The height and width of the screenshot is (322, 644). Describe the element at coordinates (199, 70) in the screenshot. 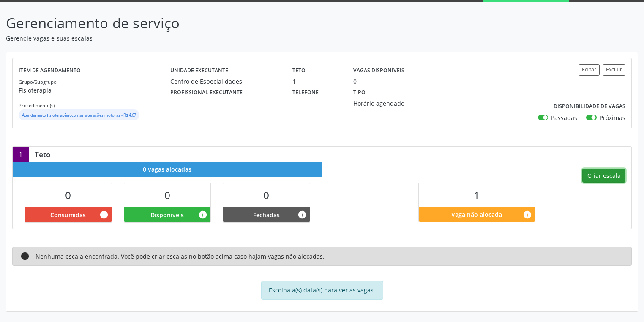

I see `label: Unidade executante` at that location.